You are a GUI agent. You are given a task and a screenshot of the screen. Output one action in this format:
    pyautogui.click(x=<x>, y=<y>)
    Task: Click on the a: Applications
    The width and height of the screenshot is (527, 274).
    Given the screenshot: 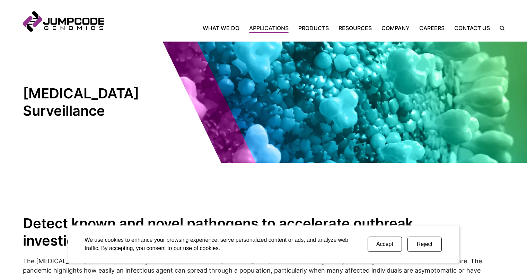 What is the action you would take?
    pyautogui.click(x=269, y=28)
    